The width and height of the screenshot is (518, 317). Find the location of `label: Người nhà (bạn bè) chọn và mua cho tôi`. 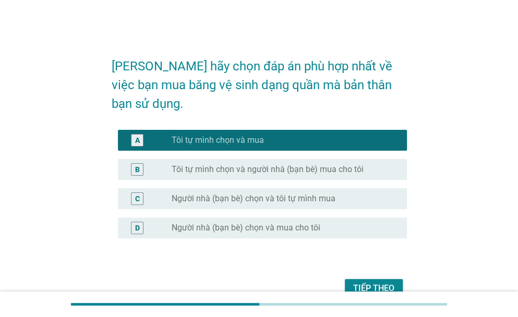

label: Người nhà (bạn bè) chọn và mua cho tôi is located at coordinates (246, 228).